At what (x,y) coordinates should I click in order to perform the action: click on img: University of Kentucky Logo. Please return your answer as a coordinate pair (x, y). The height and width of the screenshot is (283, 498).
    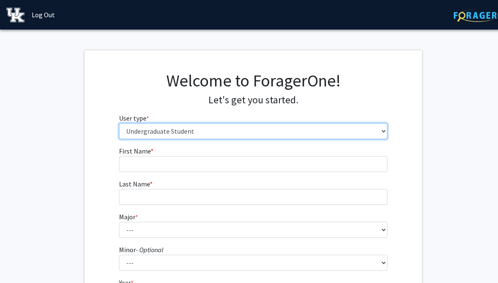
    Looking at the image, I should click on (15, 15).